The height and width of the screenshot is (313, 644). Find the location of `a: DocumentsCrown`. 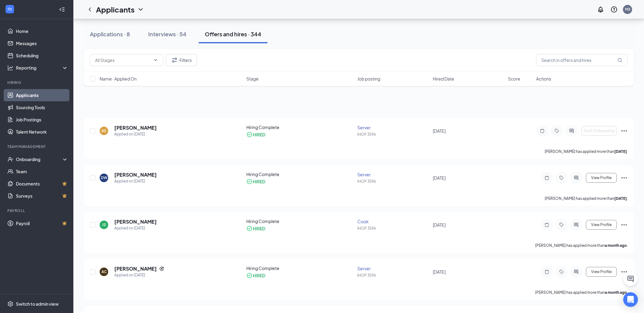

a: DocumentsCrown is located at coordinates (42, 184).